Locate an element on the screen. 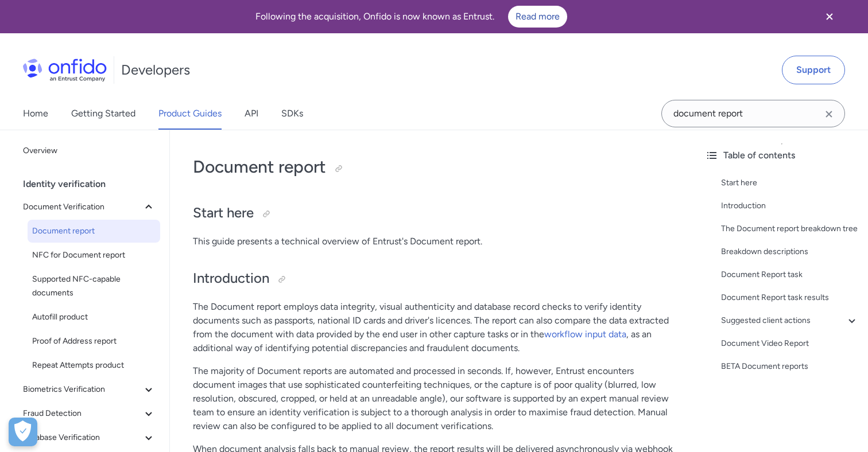 The width and height of the screenshot is (868, 452). div: Following the acquisition, Onfido is now known as Entrust. is located at coordinates (410, 16).